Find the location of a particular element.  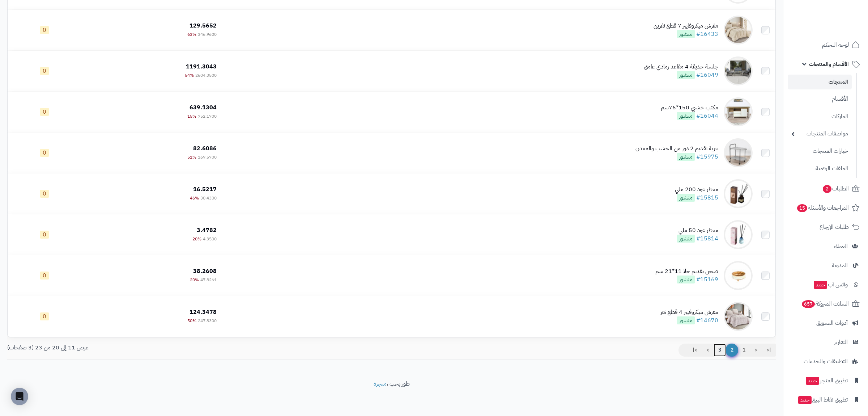

span: 346.9600 is located at coordinates (208, 34).